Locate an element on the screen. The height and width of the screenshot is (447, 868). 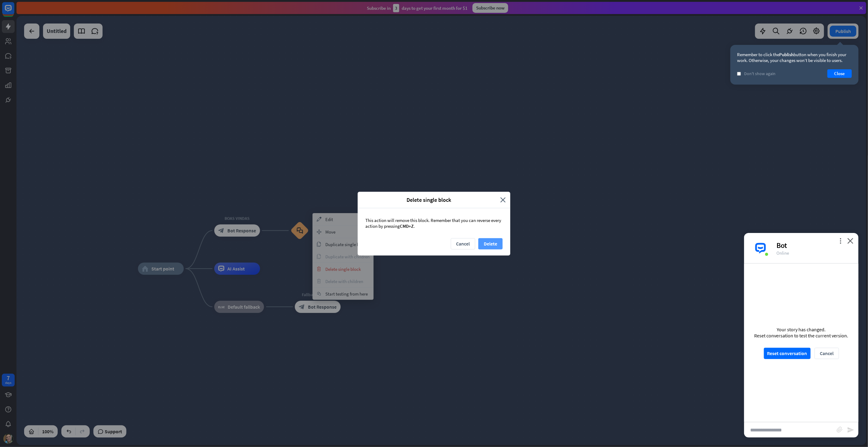
button: Open LiveChat chat widget is located at coordinates (14, 12).